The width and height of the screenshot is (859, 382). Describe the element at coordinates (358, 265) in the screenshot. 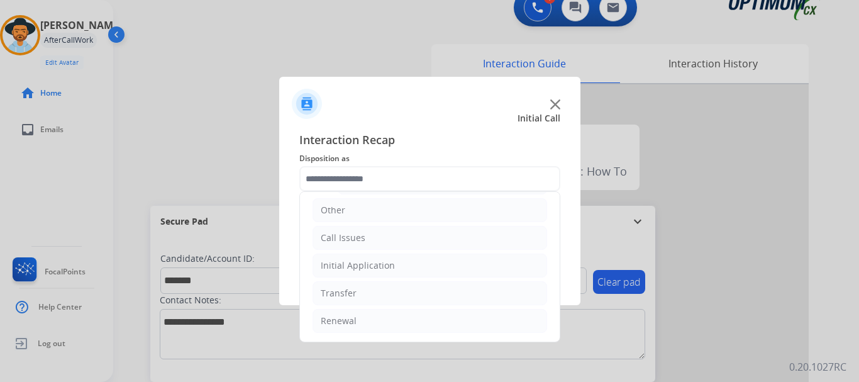

I see `div: Initial Application` at that location.